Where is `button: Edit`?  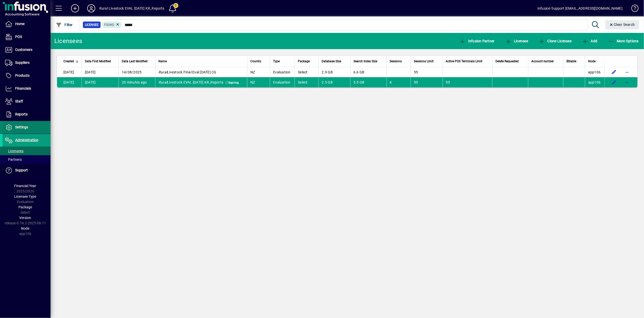
button: Edit is located at coordinates (614, 82).